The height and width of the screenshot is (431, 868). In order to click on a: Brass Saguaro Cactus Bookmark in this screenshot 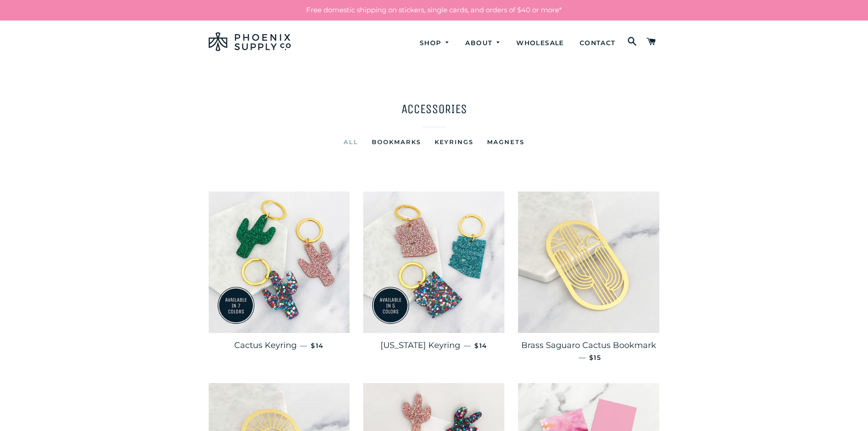, I will do `click(589, 262)`.